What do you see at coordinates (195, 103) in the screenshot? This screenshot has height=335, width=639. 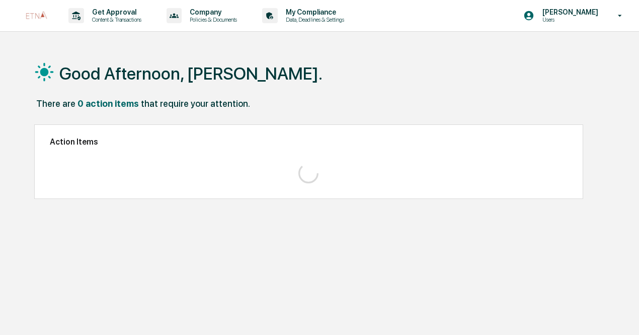 I see `div: that require your attention.` at bounding box center [195, 103].